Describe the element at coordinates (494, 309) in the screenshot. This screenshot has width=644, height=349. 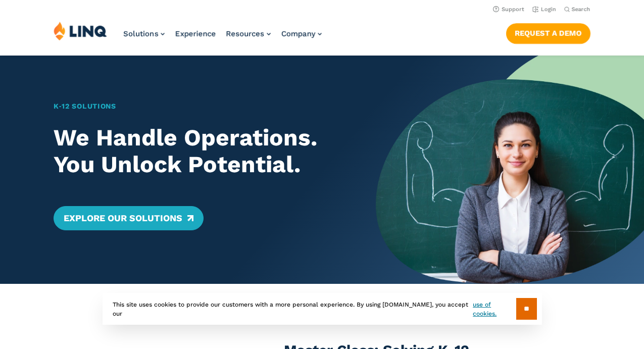
I see `a: use of cookies.` at that location.